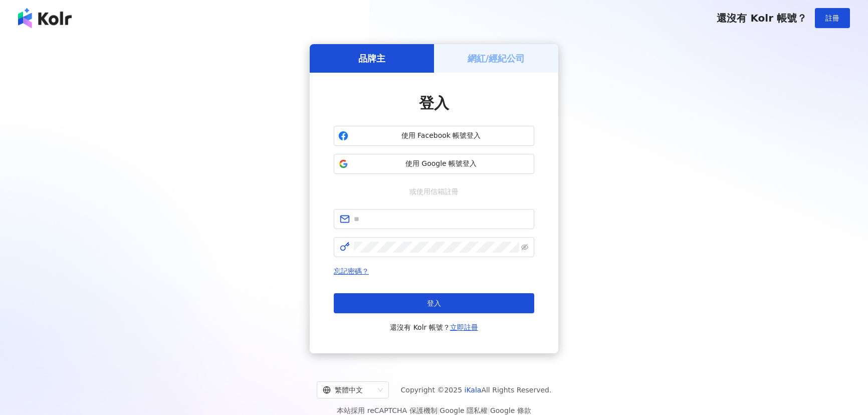 Image resolution: width=868 pixels, height=415 pixels. Describe the element at coordinates (476, 390) in the screenshot. I see `span: Copyright © 2025 All Rights Reserved.` at that location.